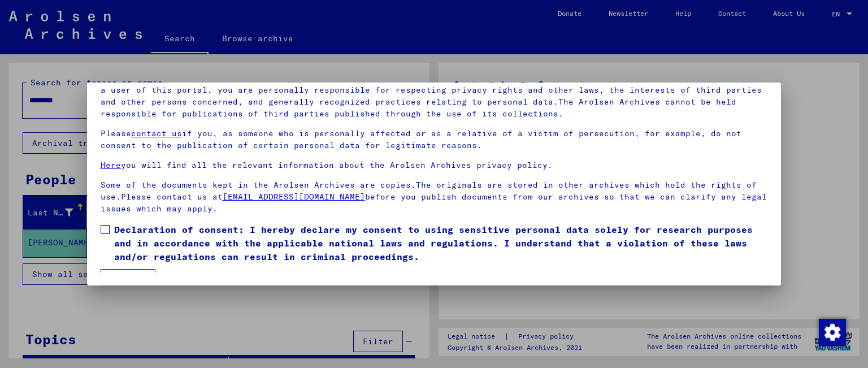 The height and width of the screenshot is (368, 868). What do you see at coordinates (111, 165) in the screenshot?
I see `a: Here` at bounding box center [111, 165].